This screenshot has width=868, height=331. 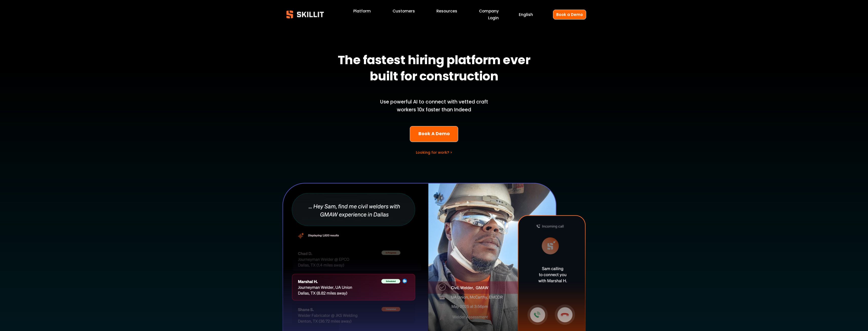 I want to click on a: Book a Demo, so click(x=570, y=14).